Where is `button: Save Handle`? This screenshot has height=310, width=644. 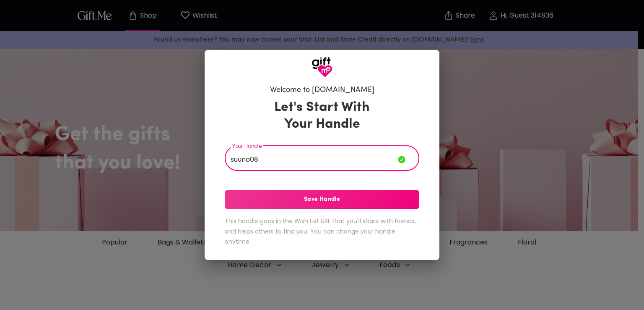
button: Save Handle is located at coordinates (322, 200).